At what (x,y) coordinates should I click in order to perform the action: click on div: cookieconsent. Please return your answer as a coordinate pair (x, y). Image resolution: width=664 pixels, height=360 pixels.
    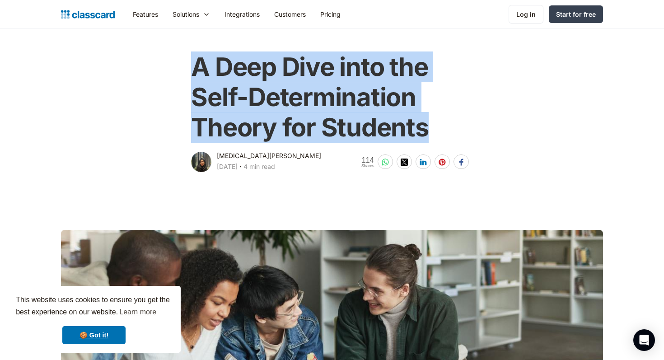
    Looking at the image, I should click on (94, 319).